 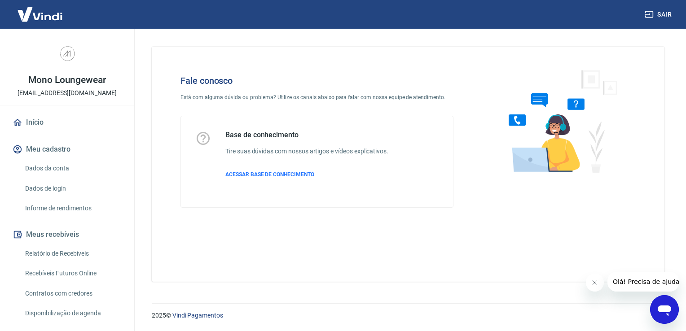 I want to click on a: Início, so click(x=67, y=123).